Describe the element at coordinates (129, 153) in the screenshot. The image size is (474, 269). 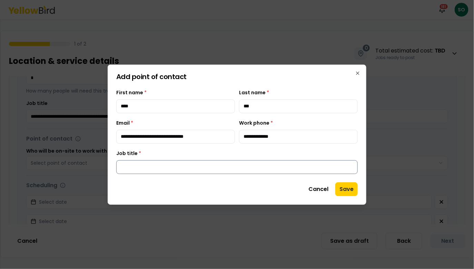
I see `label: Job title` at that location.